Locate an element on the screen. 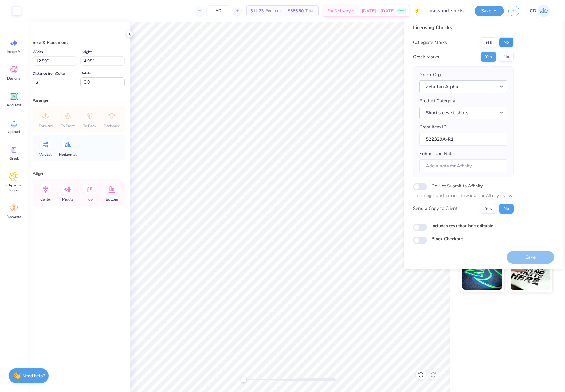  div: Size & Placement is located at coordinates (79, 42).